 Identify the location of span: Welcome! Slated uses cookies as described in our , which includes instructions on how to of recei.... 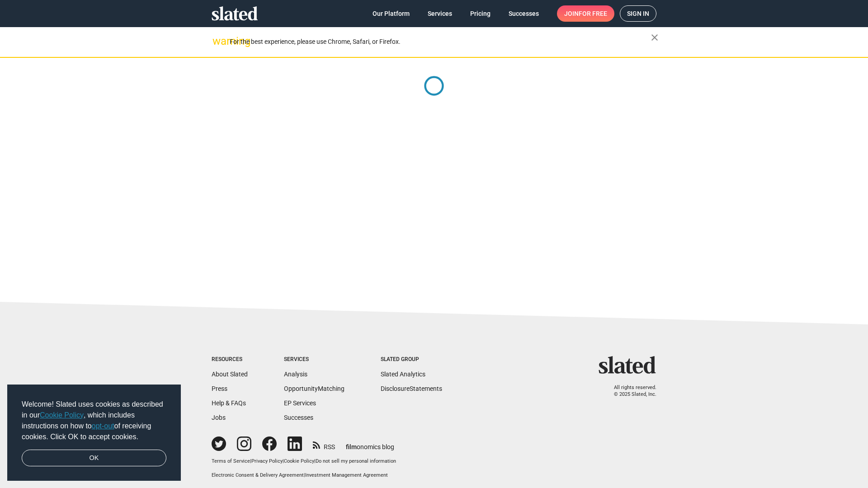
(94, 421).